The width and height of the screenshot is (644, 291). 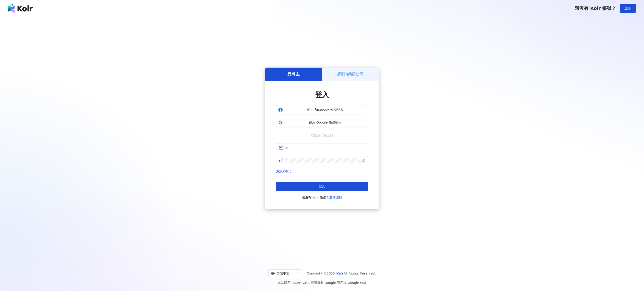 I want to click on span: 註冊, so click(x=628, y=8).